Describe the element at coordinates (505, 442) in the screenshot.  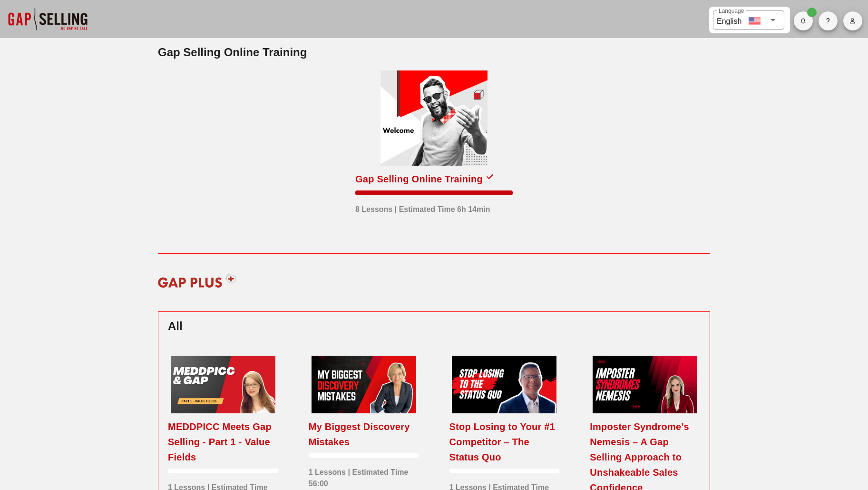
I see `div: Stop Losing to Your #1 Competitor – The Status Quo` at that location.